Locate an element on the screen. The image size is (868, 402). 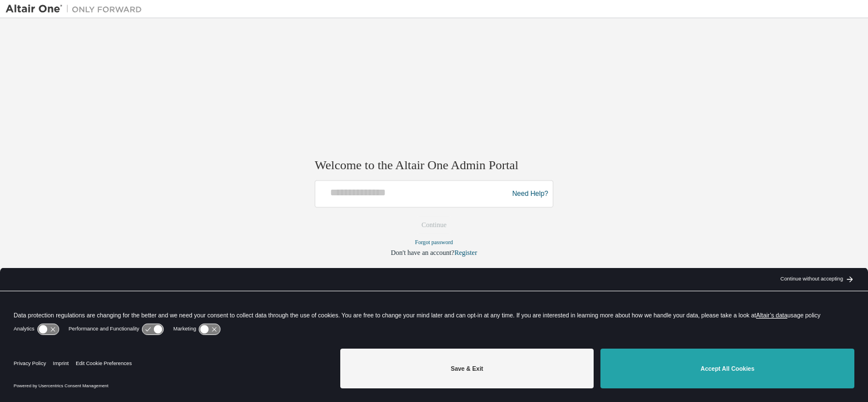
a: Need Help? is located at coordinates (530, 194).